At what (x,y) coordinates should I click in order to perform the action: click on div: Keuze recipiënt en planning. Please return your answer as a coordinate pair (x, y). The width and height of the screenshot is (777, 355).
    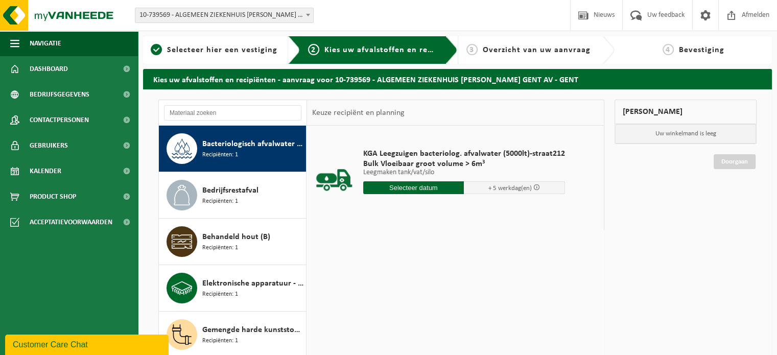
    Looking at the image, I should click on (358, 113).